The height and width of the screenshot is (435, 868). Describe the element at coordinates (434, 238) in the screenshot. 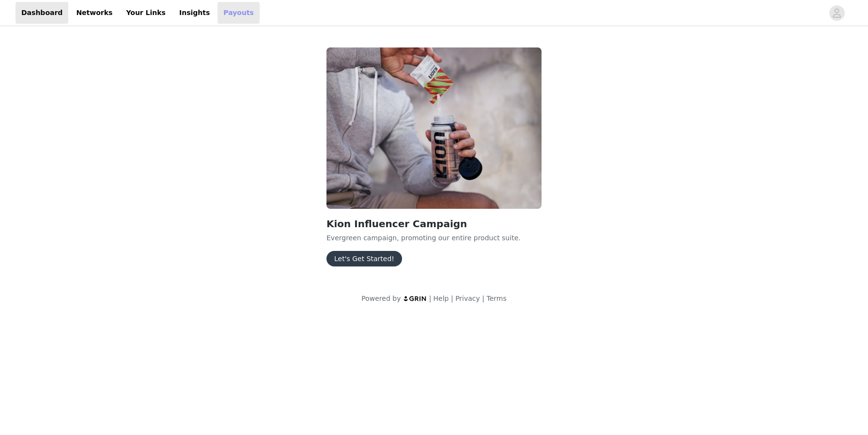

I see `p: Evergreen campaign, promoting our entire product suite.` at that location.